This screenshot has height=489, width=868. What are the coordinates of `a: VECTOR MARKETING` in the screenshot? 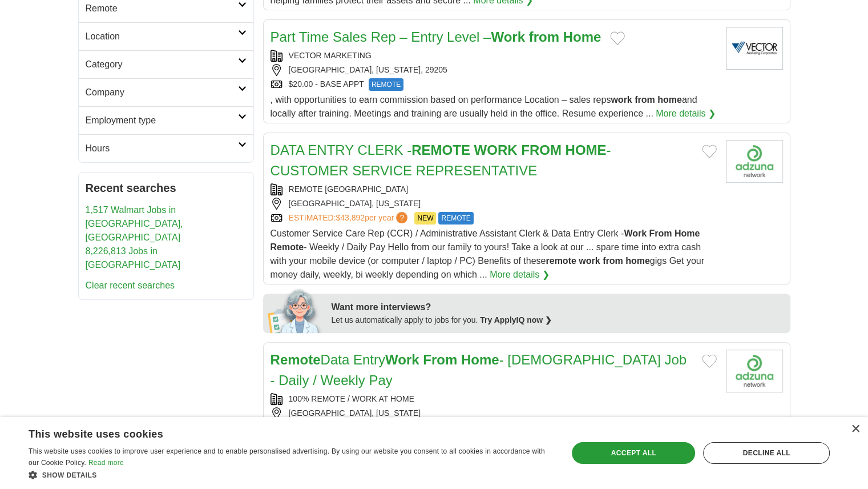 It's located at (330, 55).